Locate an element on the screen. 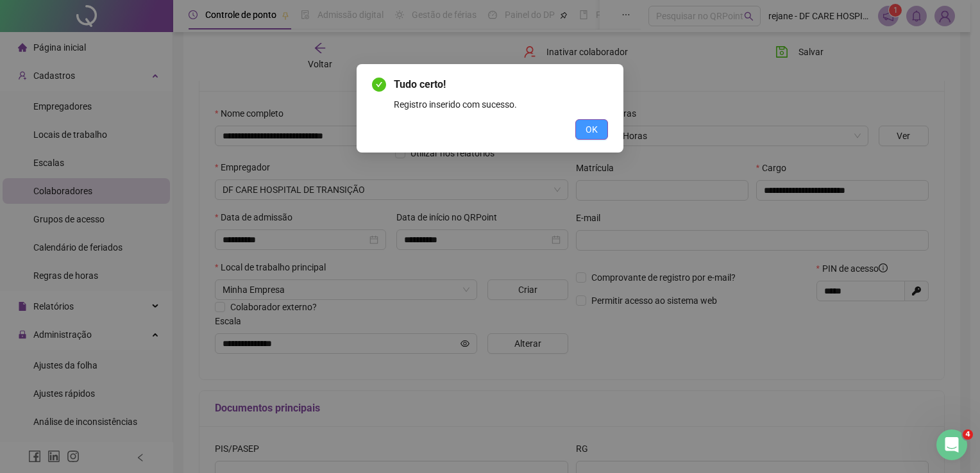  span: Registro inserido com sucesso. is located at coordinates (456, 104).